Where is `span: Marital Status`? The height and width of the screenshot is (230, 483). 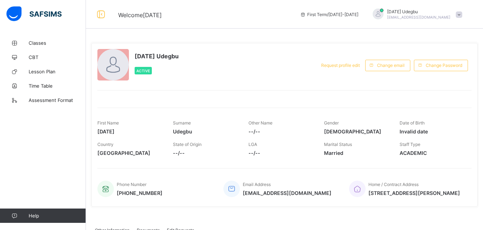 span: Marital Status is located at coordinates (338, 144).